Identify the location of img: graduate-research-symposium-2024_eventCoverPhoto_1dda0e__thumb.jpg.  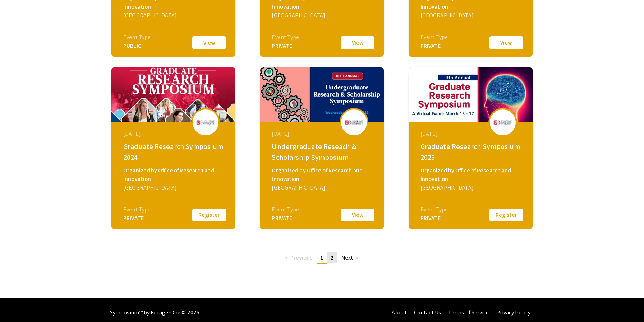
(173, 95).